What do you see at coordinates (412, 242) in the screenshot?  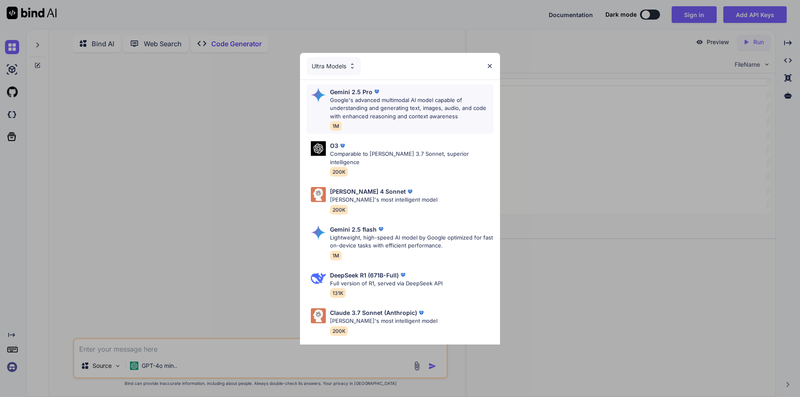 I see `p: Lightweight, high-speed AI model by Google optimized for fast on-device tasks with efficient perf...` at bounding box center [412, 242].